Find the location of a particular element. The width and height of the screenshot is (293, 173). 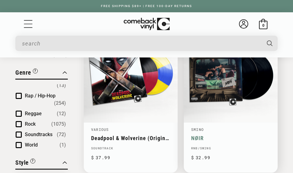

span: Number of products: (72) is located at coordinates (61, 135).